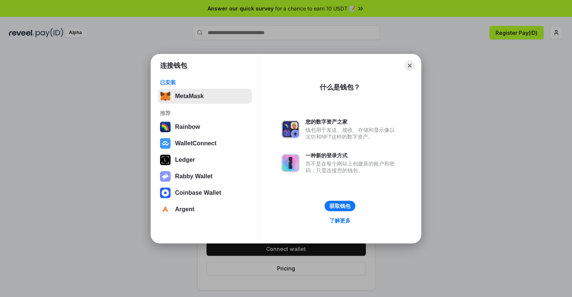  Describe the element at coordinates (340, 206) in the screenshot. I see `button: 获取钱包` at that location.